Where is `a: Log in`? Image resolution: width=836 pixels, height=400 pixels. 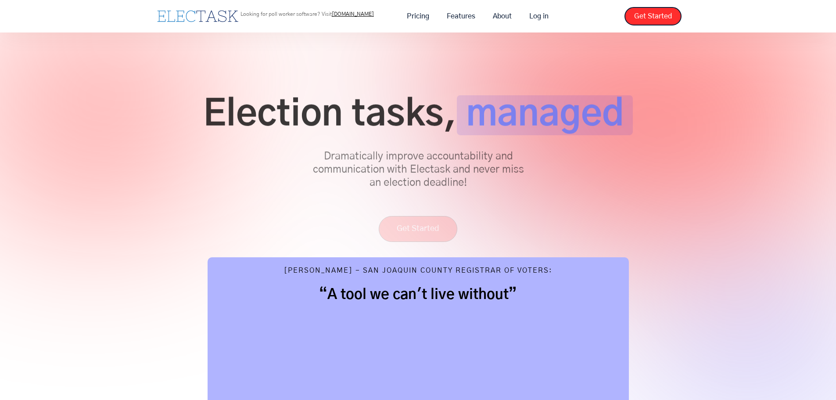
a: Log in is located at coordinates (539, 16).